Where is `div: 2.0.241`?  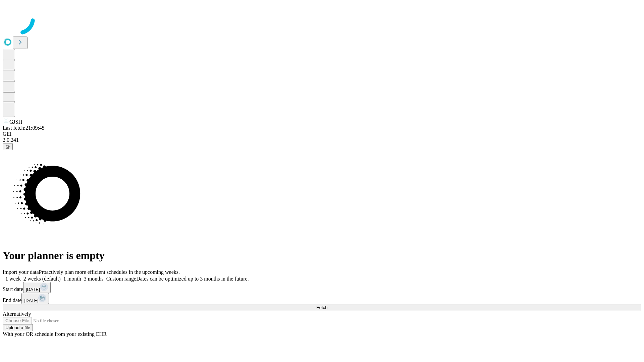
div: 2.0.241 is located at coordinates (322, 140).